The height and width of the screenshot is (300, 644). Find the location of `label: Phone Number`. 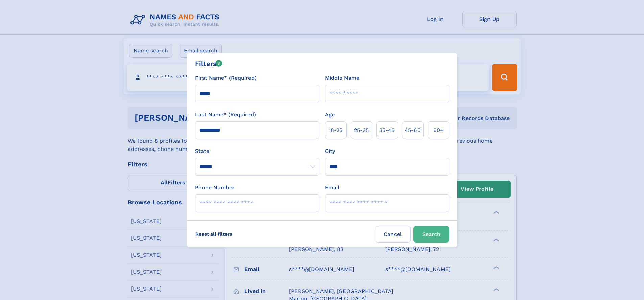

label: Phone Number is located at coordinates (215, 188).